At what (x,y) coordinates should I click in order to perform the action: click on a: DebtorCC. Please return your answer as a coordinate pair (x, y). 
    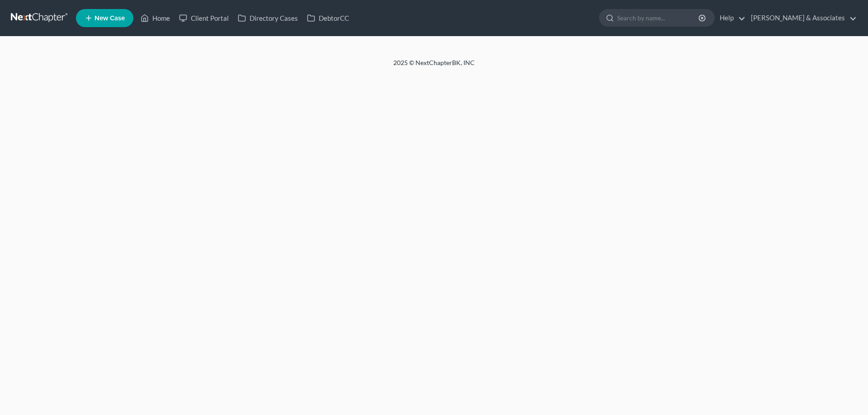
    Looking at the image, I should click on (328, 18).